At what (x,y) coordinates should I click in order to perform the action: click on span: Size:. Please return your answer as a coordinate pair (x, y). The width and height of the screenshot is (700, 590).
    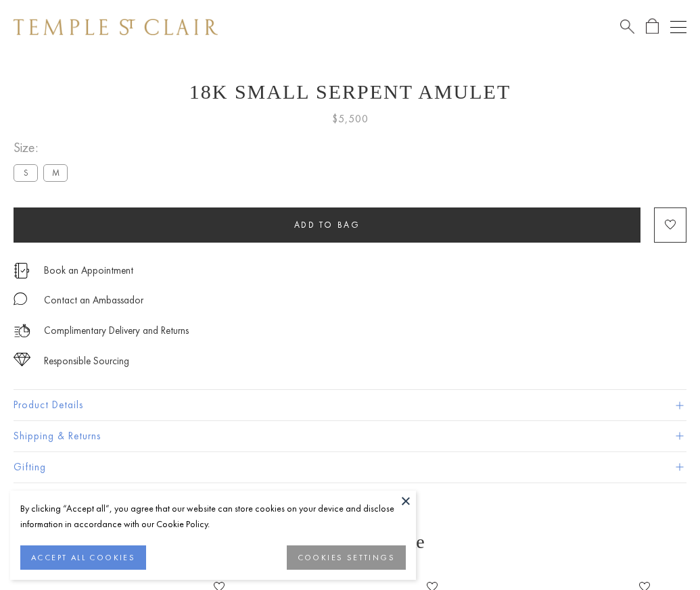
    Looking at the image, I should click on (43, 148).